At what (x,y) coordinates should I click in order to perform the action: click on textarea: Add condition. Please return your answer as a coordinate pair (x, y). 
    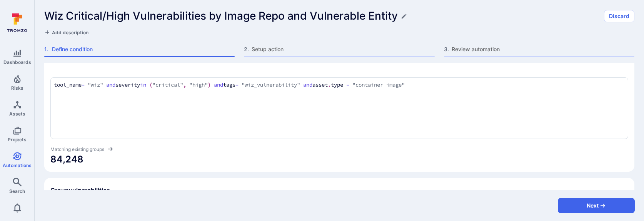
    Looking at the image, I should click on (339, 85).